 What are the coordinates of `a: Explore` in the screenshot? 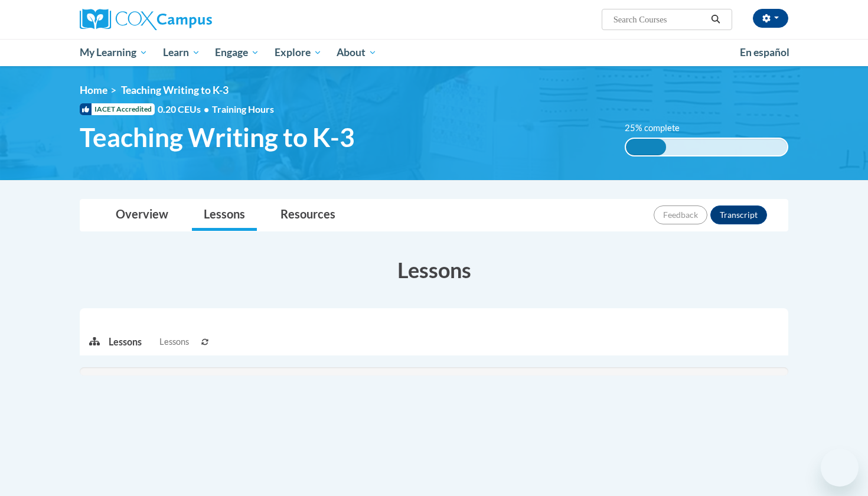 It's located at (299, 52).